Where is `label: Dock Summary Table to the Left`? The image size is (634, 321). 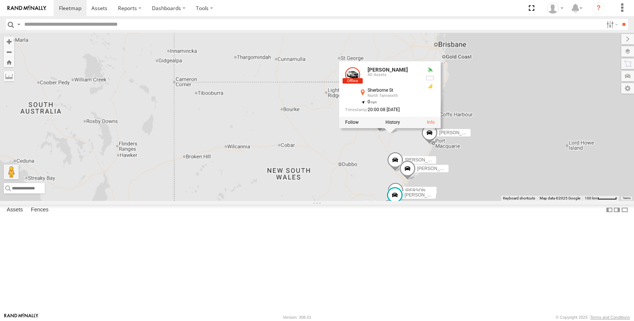
label: Dock Summary Table to the Left is located at coordinates (609, 210).